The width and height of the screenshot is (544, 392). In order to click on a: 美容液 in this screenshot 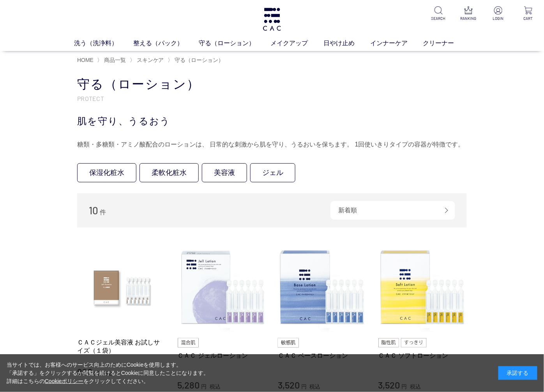, I will do `click(224, 173)`.